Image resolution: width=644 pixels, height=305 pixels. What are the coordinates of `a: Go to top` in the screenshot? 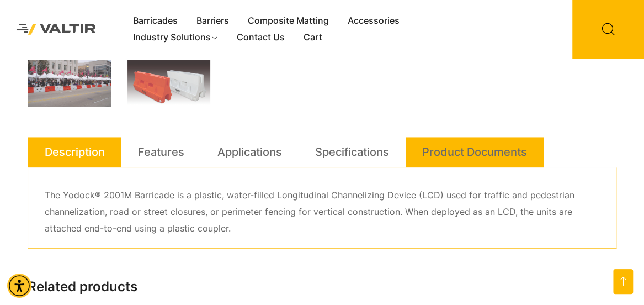 It's located at (623, 281).